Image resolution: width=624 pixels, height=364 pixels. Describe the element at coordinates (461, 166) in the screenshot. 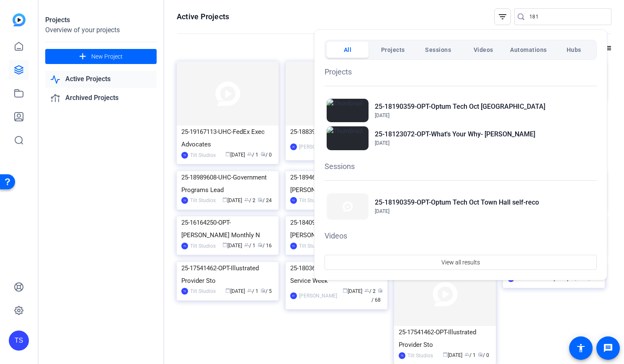

I see `h1: Sessions` at that location.